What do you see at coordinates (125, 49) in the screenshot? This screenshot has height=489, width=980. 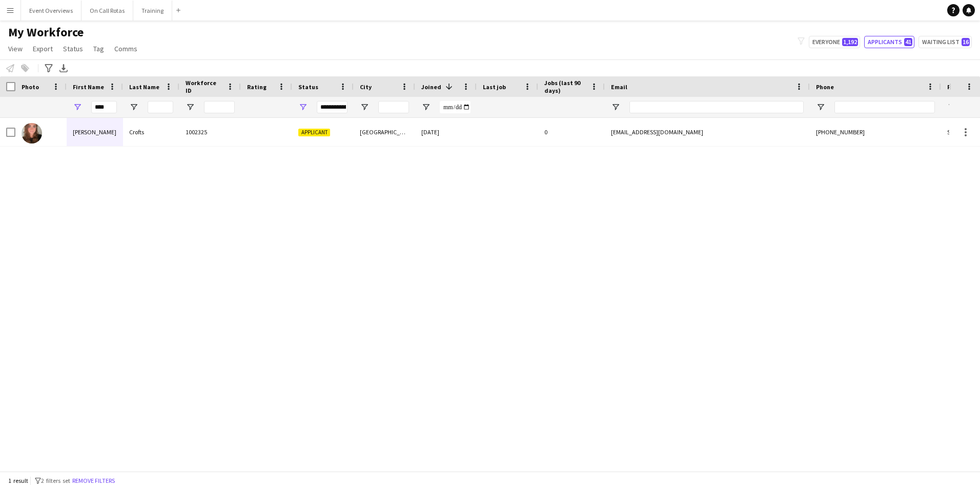 I see `a: Comms` at bounding box center [125, 49].